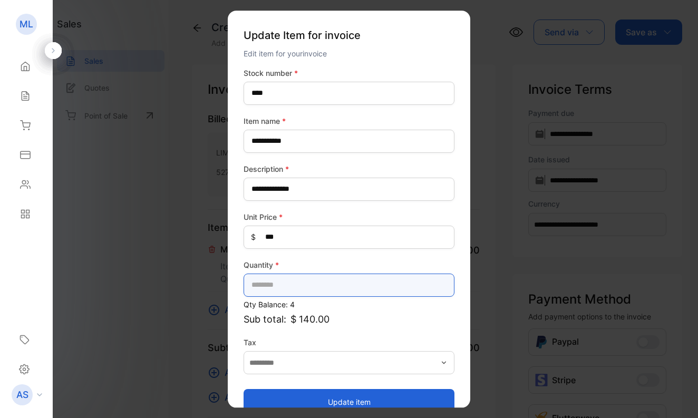  What do you see at coordinates (349, 73) in the screenshot?
I see `label: Stock number` at bounding box center [349, 73].